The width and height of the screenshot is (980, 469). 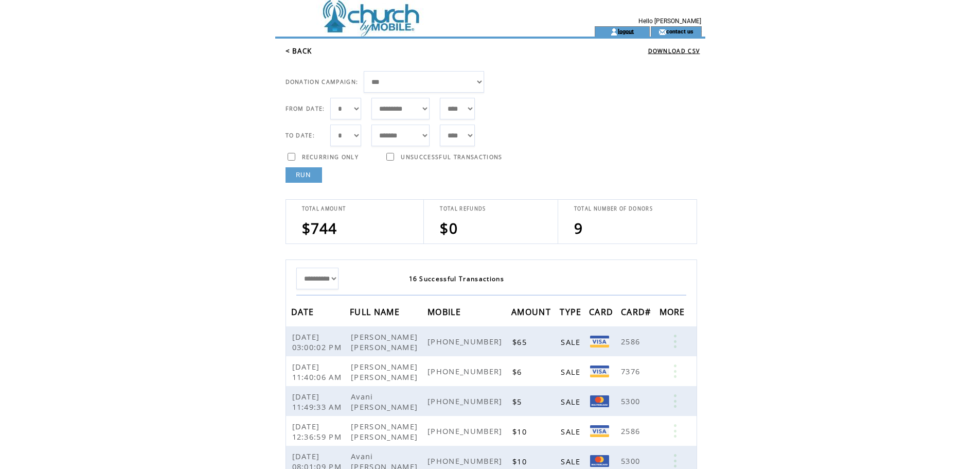 What do you see at coordinates (638, 311) in the screenshot?
I see `a: CARD#` at bounding box center [638, 311].